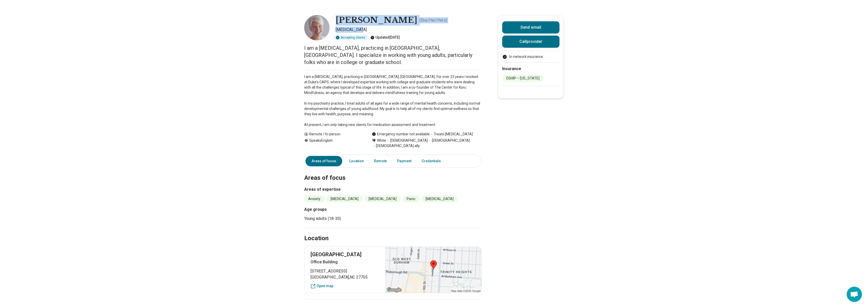  What do you see at coordinates (333, 143) in the screenshot?
I see `div: Speaks English` at bounding box center [333, 143].